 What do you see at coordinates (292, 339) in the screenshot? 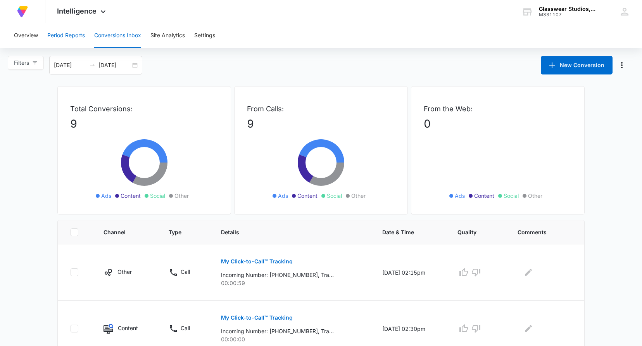
I see `p: 00:00:00` at bounding box center [292, 339].